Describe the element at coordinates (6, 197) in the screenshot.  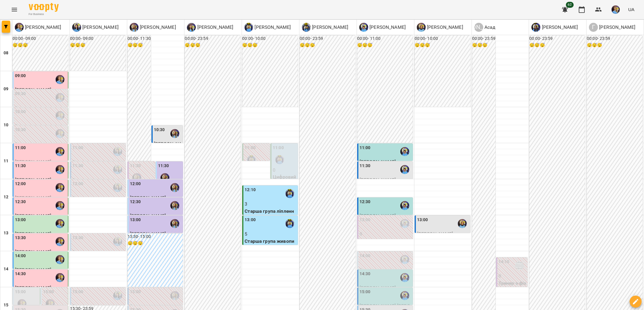
I see `h6: 12` at that location.